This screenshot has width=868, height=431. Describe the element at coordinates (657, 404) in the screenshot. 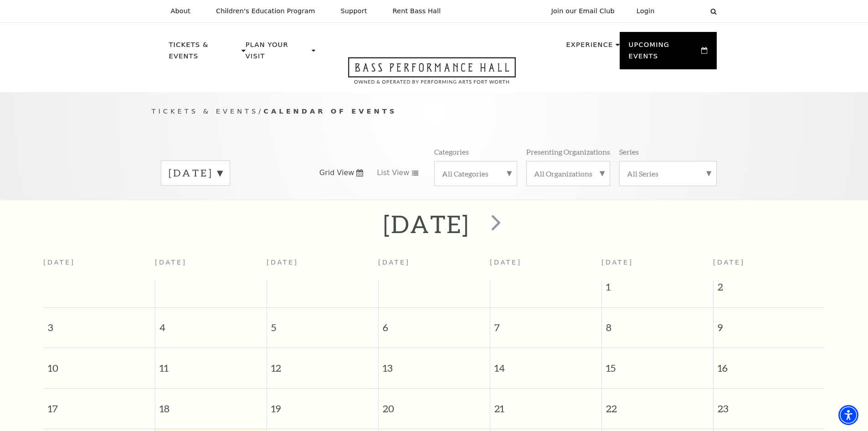

I see `span: 22` at that location.